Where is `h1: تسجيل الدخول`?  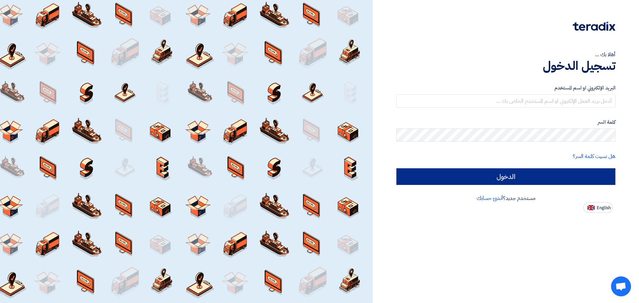
h1: تسجيل الدخول is located at coordinates (506, 66).